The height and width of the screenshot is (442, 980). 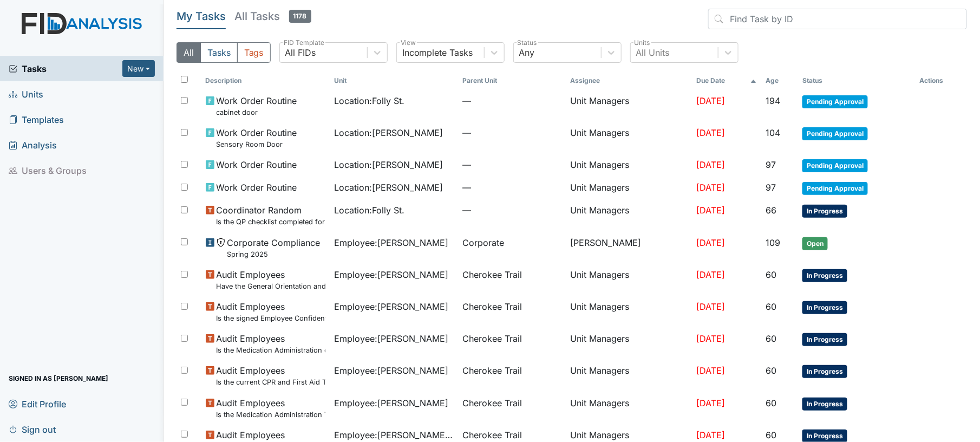 I want to click on span: Edit Profile, so click(x=37, y=404).